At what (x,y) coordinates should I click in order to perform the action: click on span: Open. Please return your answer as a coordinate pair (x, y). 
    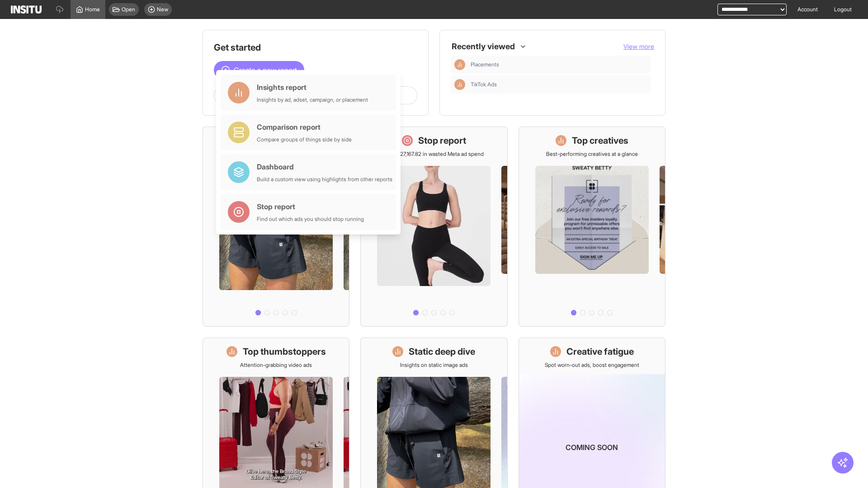
    Looking at the image, I should click on (128, 9).